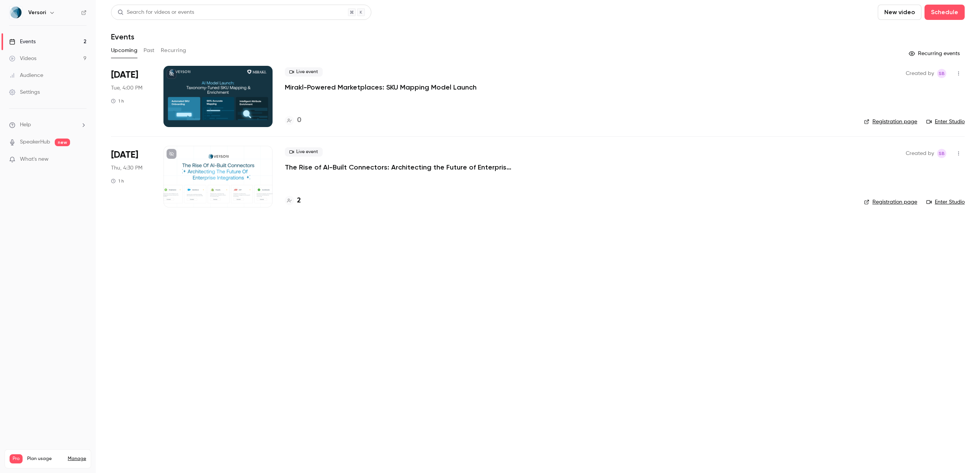 The image size is (980, 473). What do you see at coordinates (155, 13) in the screenshot?
I see `div: Search for videos or events` at bounding box center [155, 13].